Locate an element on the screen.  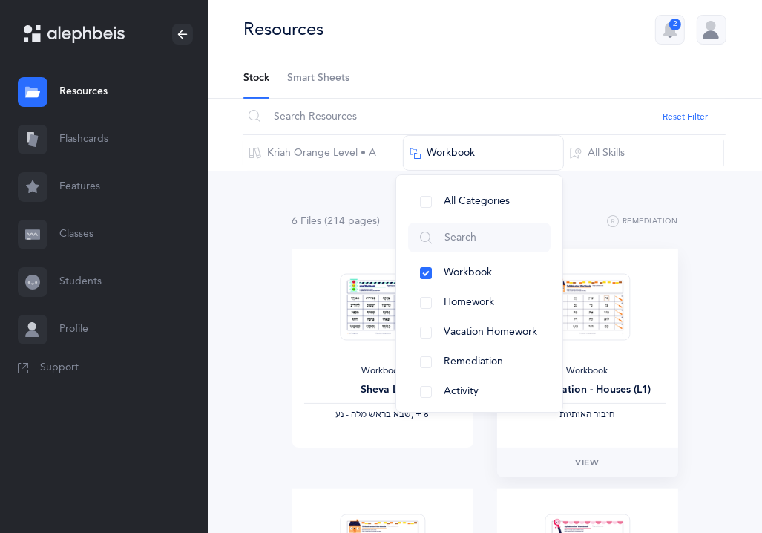
div: Sheva L1 is located at coordinates (383, 390).